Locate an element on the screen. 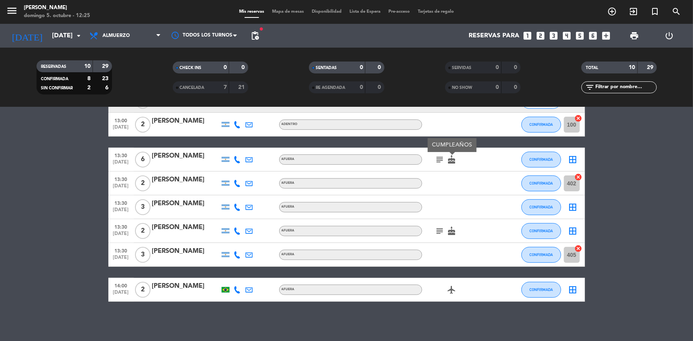 The height and width of the screenshot is (341, 693). i: filter_list is located at coordinates (590, 87).